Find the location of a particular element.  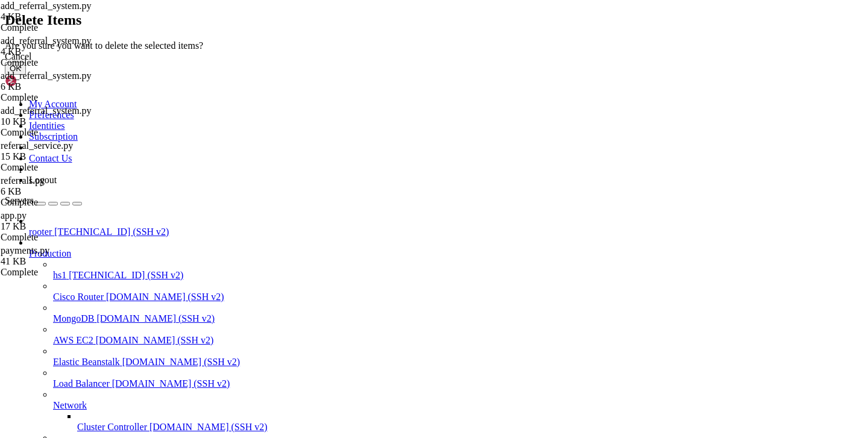

x-row: root@hiplet-33900:/var/service/vpn-no-yk# python3 database/migrations/add_referral_system.py is located at coordinates (357, 180).